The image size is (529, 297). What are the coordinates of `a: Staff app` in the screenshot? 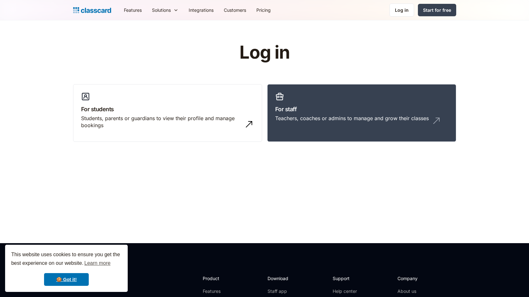 It's located at (281, 292).